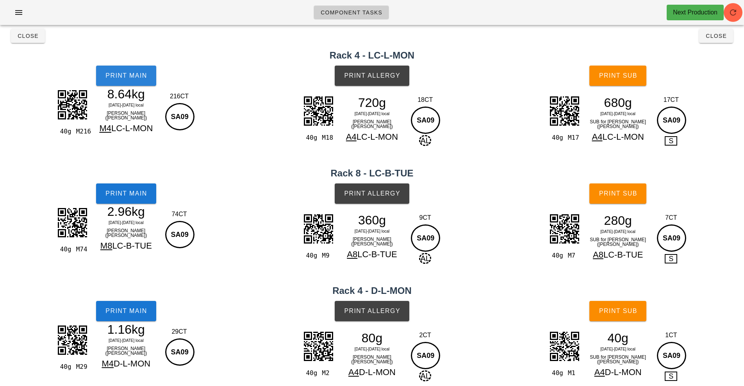 The height and width of the screenshot is (386, 744). What do you see at coordinates (573, 256) in the screenshot?
I see `div: M7` at bounding box center [573, 256].